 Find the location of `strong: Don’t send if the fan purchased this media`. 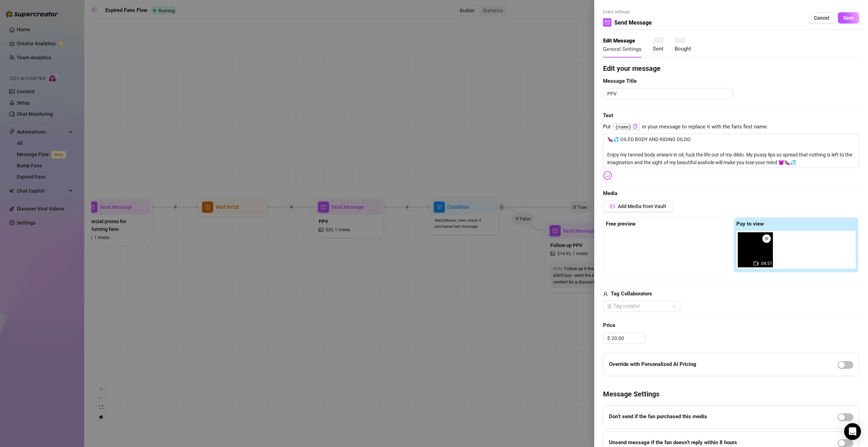

strong: Don’t send if the fan purchased this media is located at coordinates (658, 417).